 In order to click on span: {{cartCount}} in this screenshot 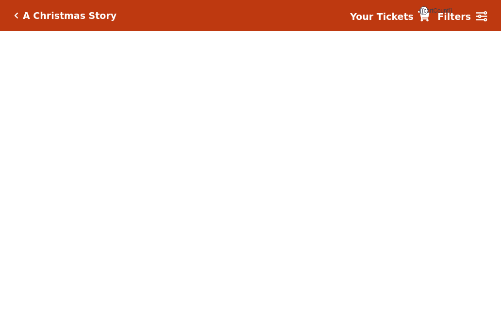, I will do `click(424, 11)`.